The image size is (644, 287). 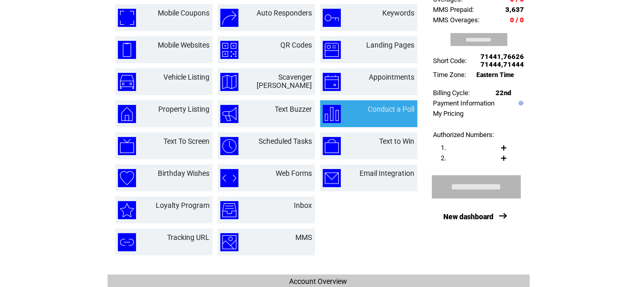 I want to click on span: 1., so click(x=444, y=147).